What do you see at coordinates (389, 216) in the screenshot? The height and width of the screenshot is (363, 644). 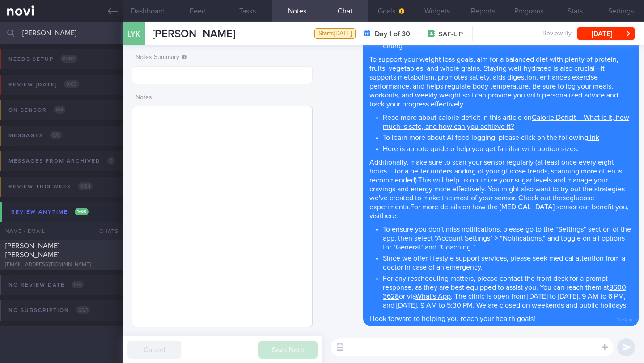 I see `a: here` at bounding box center [389, 216].